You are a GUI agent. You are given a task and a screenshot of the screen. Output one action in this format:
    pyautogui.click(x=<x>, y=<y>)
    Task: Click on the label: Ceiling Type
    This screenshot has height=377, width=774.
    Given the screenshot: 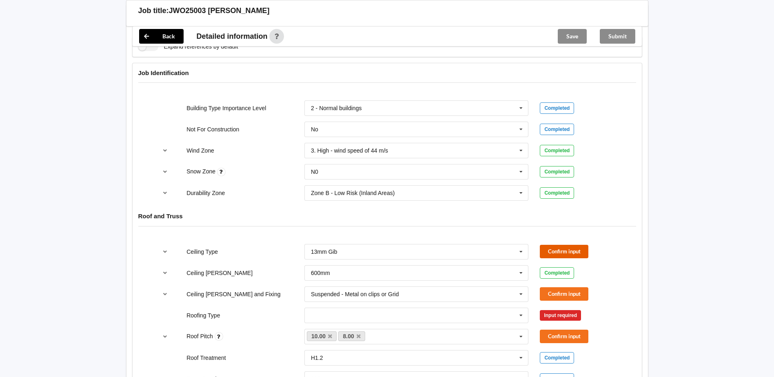 What is the action you would take?
    pyautogui.click(x=202, y=252)
    